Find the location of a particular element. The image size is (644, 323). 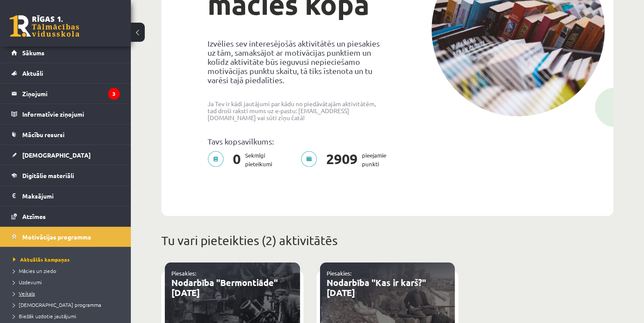

a: Uzdevumi is located at coordinates (68, 282).